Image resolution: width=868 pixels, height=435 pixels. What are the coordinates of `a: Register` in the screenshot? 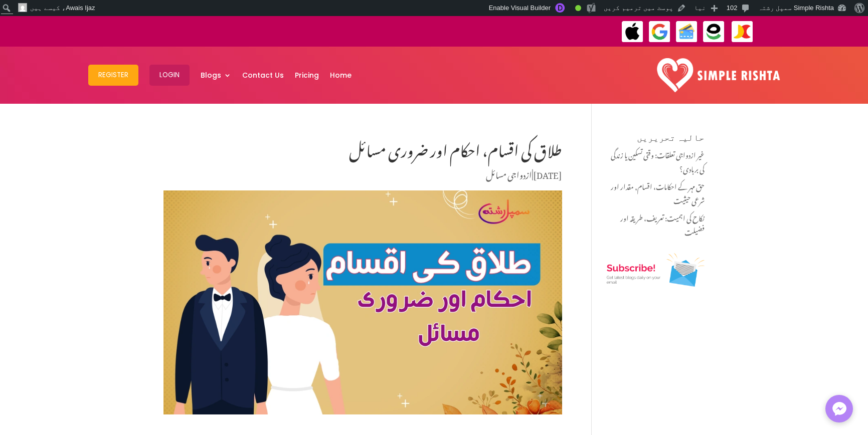 It's located at (114, 75).